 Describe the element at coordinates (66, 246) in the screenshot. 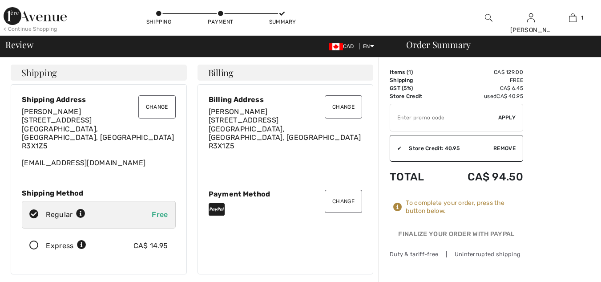

I see `div: Express` at that location.